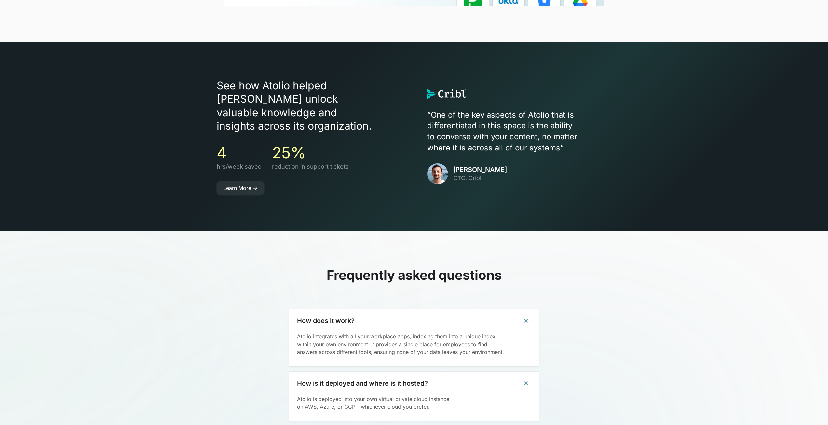 This screenshot has width=828, height=425. What do you see at coordinates (414, 344) in the screenshot?
I see `p: Atolio integrates with all your workplace apps, indexing them into a unique index within your own...` at bounding box center [414, 344].